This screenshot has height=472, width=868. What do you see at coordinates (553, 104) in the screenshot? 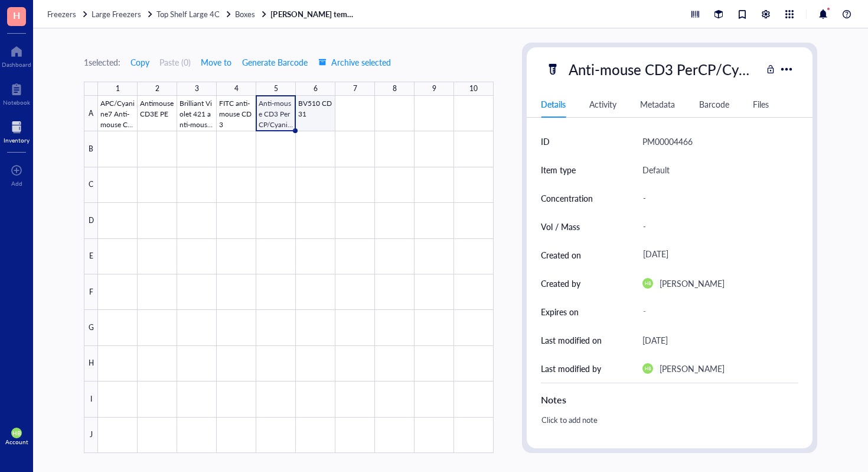
I see `div: Details` at bounding box center [553, 104].